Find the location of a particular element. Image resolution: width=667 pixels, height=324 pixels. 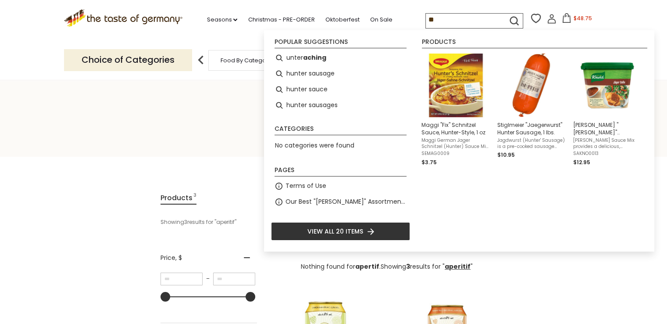

span: No categories were found is located at coordinates (315, 145).